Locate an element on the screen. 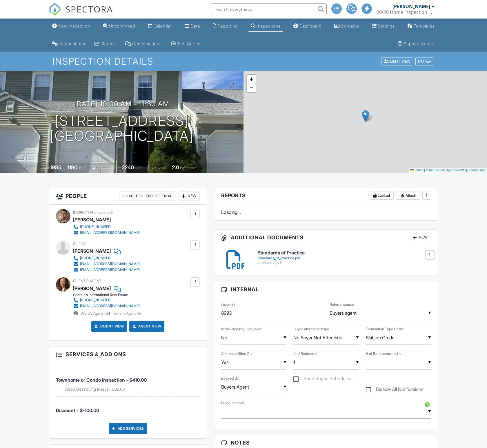  label: Is the Property Occupied is located at coordinates (241, 329).